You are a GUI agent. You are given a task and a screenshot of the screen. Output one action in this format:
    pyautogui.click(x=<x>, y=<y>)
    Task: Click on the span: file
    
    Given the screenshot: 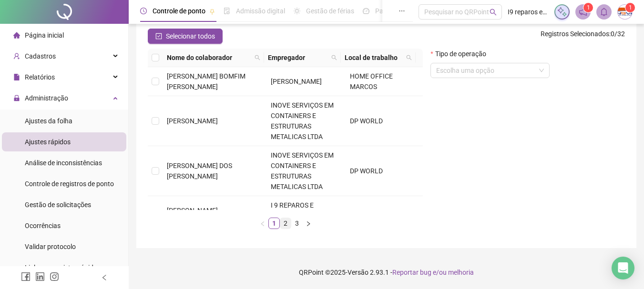 What is the action you would take?
    pyautogui.click(x=17, y=77)
    